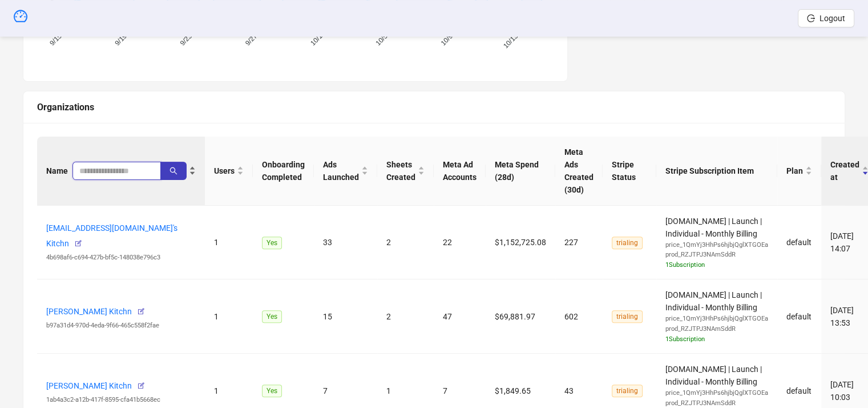  What do you see at coordinates (121, 400) in the screenshot?
I see `div: 1ab4a3c2-a12b-417f-8595-cfa41b5668ec` at bounding box center [121, 400].